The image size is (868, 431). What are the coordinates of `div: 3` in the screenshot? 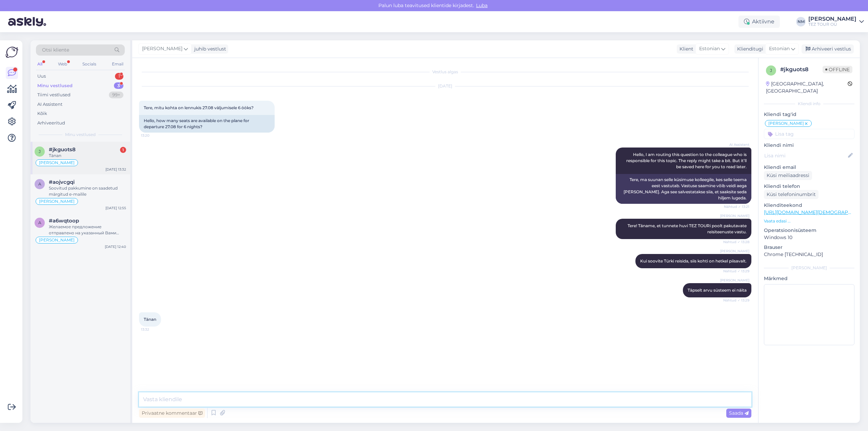 It's located at (119, 86).